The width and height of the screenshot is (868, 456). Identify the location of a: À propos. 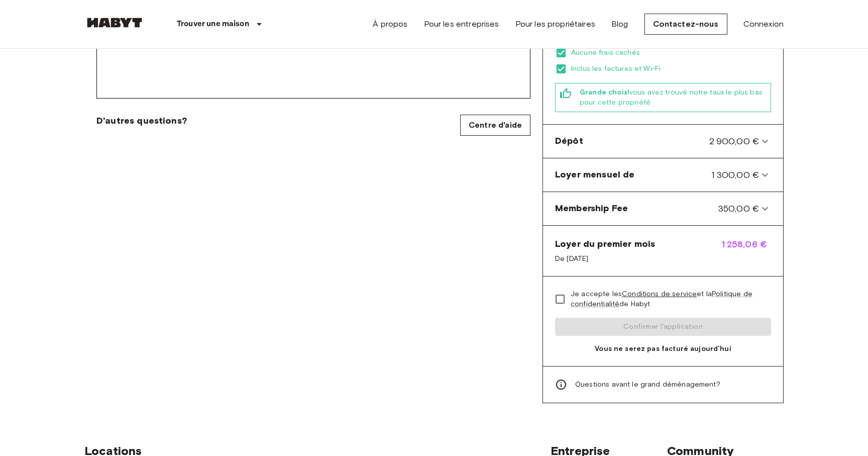
(390, 24).